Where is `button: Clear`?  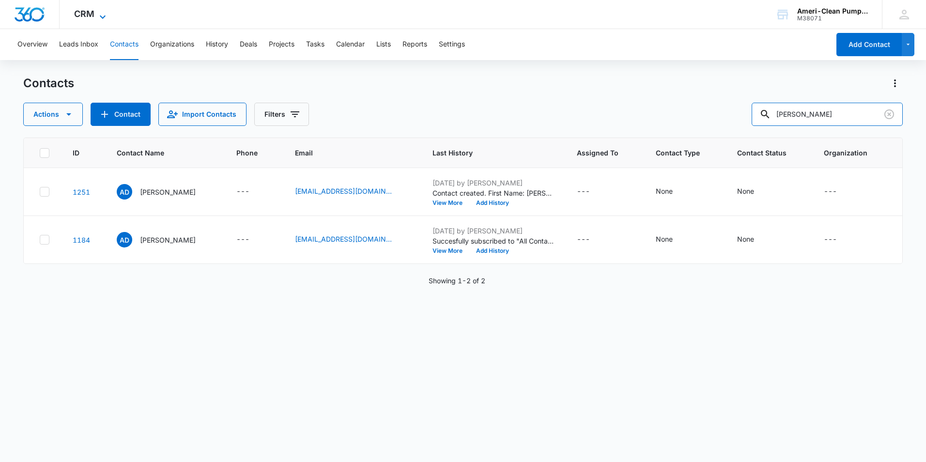 button: Clear is located at coordinates (889, 114).